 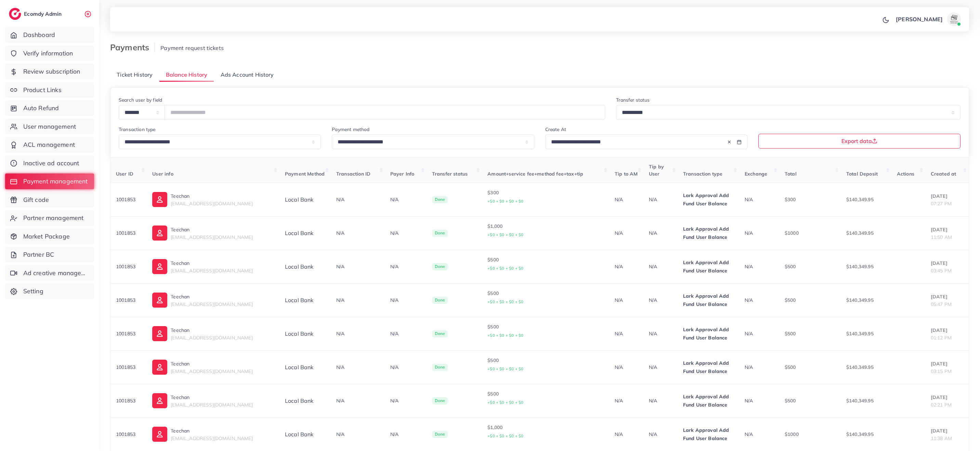 I want to click on span: Verify information, so click(x=48, y=53).